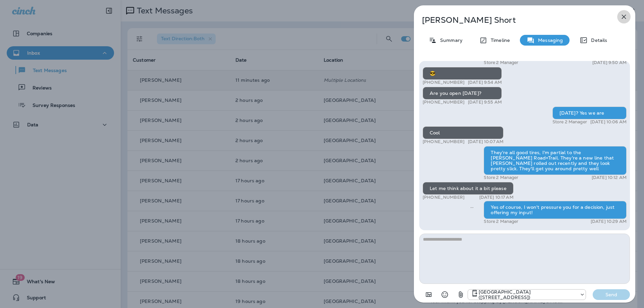  Describe the element at coordinates (555, 210) in the screenshot. I see `div: Yes of course, I won't pressure you for a decision, just offering my input!` at that location.